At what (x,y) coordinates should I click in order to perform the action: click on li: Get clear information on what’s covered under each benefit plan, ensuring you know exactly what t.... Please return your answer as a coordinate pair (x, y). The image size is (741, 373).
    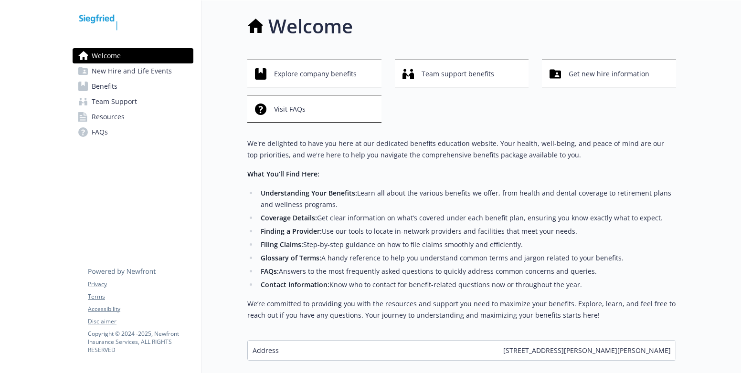
    Looking at the image, I should click on (467, 218).